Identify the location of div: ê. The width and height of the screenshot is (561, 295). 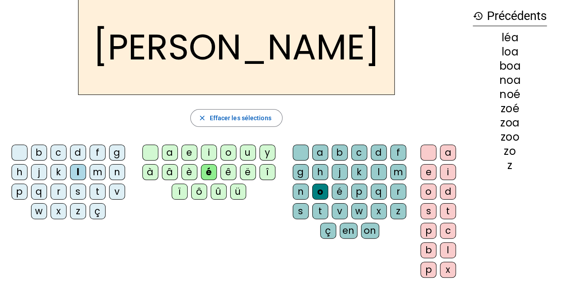
(228, 172).